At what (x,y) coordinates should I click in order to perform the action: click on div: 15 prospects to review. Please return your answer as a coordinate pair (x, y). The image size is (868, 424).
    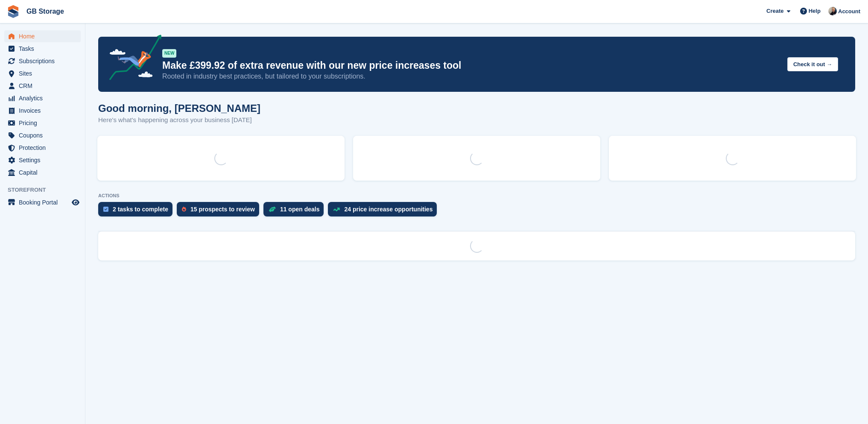
    Looking at the image, I should click on (222, 209).